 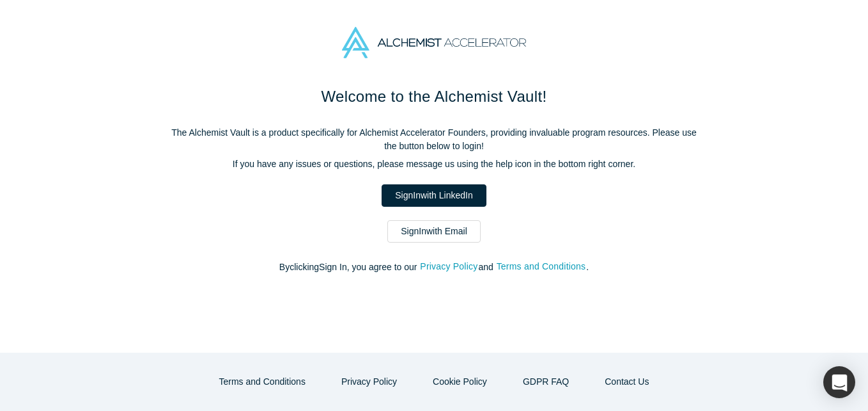 What do you see at coordinates (434, 97) in the screenshot?
I see `h1: Welcome to the Alchemist Vault!` at bounding box center [434, 97].